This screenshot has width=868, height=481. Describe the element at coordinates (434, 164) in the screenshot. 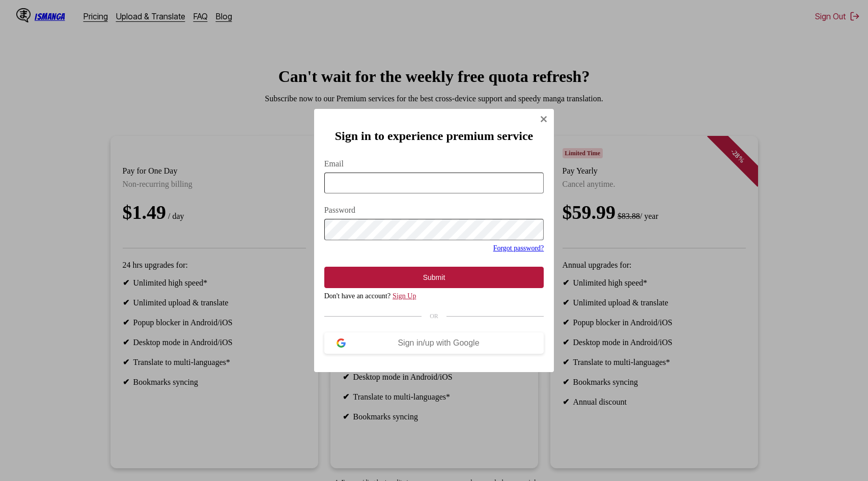

I see `label: Email` at that location.